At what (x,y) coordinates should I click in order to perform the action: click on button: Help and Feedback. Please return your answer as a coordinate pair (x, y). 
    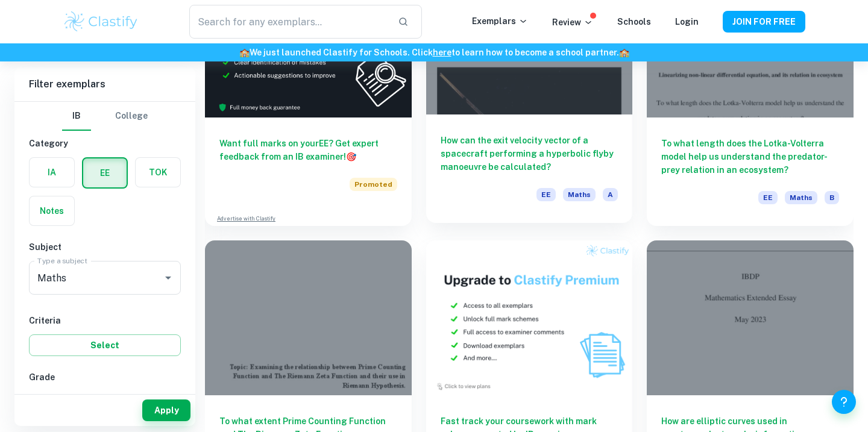
    Looking at the image, I should click on (844, 402).